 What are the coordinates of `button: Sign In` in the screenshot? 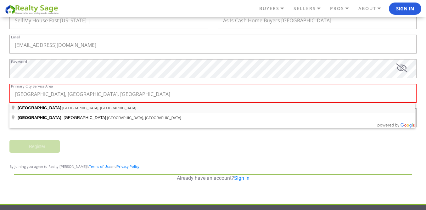 It's located at (405, 9).